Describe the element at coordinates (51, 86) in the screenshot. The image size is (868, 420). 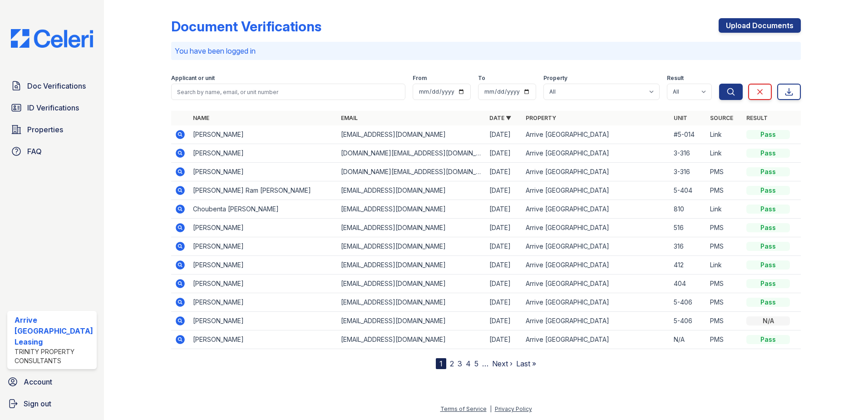
I see `a: Doc Verifications` at that location.